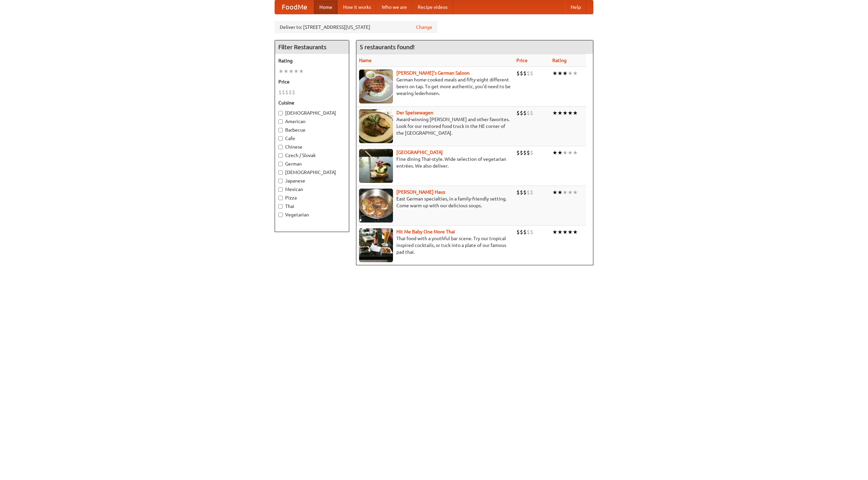  I want to click on label: German, so click(312, 164).